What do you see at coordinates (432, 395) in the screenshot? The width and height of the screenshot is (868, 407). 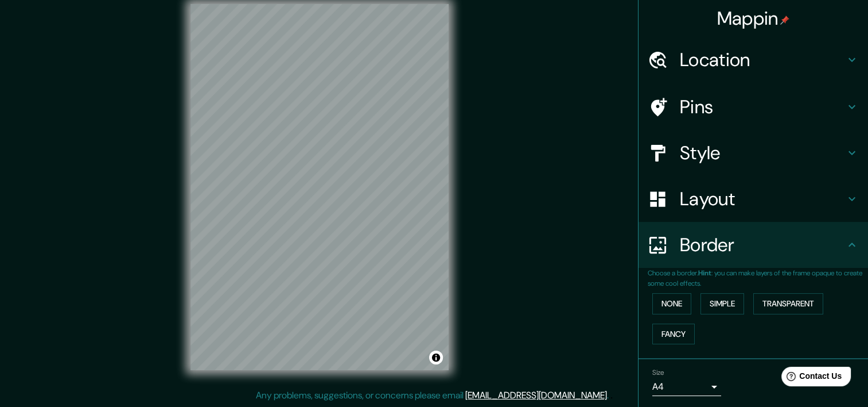 I see `p: Any problems, suggestions, or concerns please email .` at bounding box center [432, 395].